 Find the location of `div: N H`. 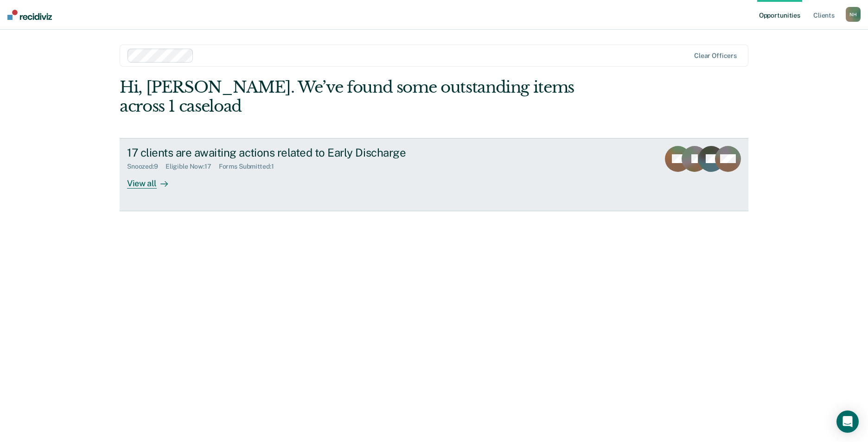

div: N H is located at coordinates (853, 14).